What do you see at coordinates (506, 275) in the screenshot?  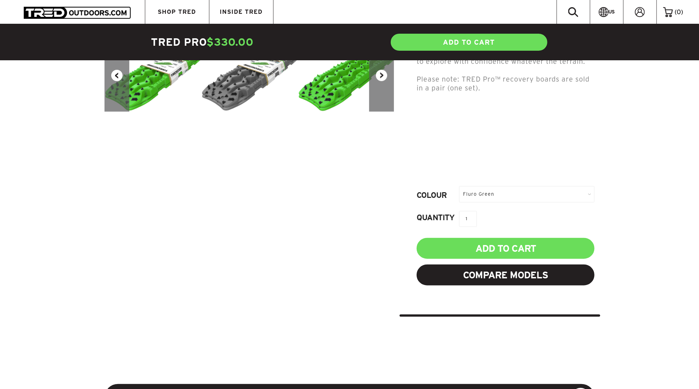 I see `a: Compare Models` at bounding box center [506, 275].